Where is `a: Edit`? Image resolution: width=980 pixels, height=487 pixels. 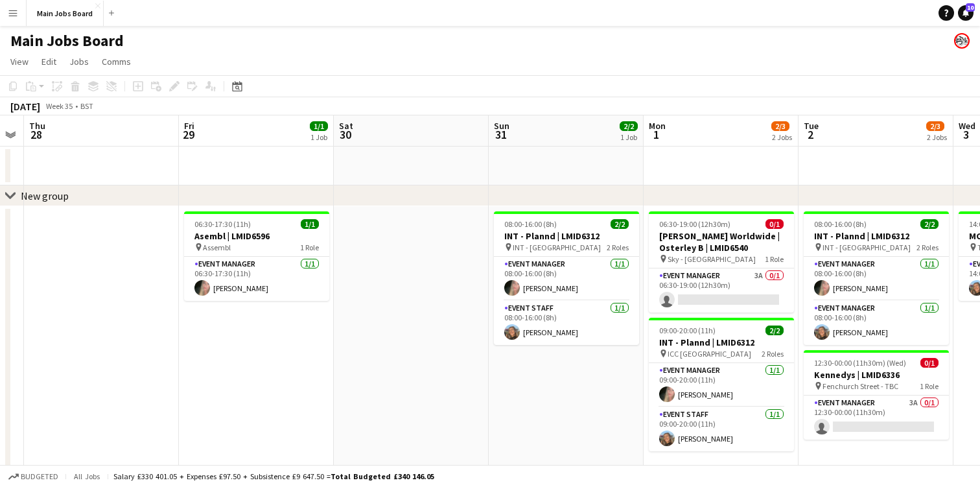 a: Edit is located at coordinates (49, 62).